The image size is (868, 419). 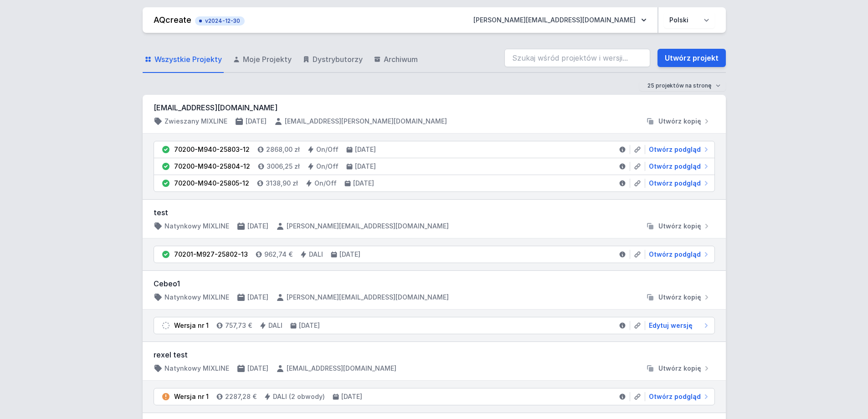 What do you see at coordinates (166, 326) in the screenshot?
I see `img: draft.svg` at bounding box center [166, 326].